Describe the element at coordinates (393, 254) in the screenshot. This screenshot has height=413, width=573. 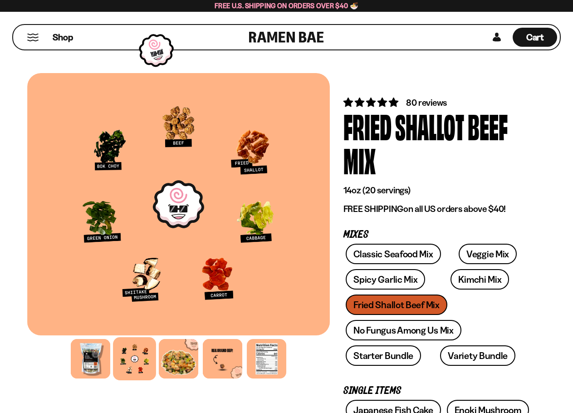
I see `a: Classic Seafood Mix` at that location.